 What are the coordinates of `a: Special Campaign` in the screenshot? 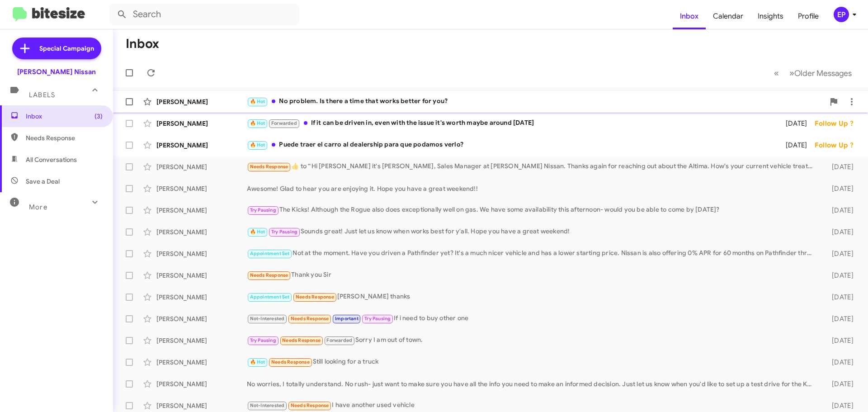 It's located at (57, 48).